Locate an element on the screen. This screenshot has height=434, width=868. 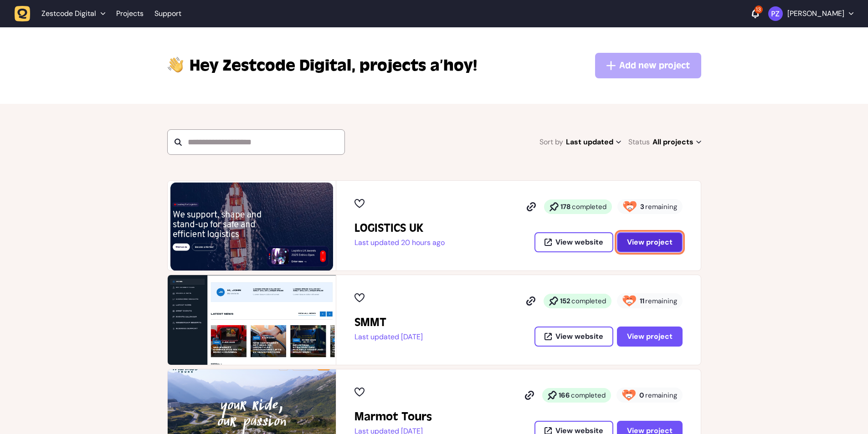
img: Paris Zisis is located at coordinates (775, 14).